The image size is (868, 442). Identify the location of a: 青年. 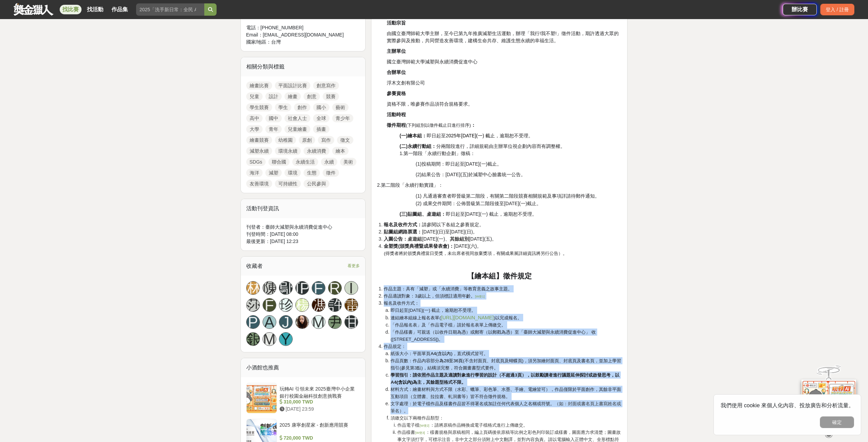
(274, 130).